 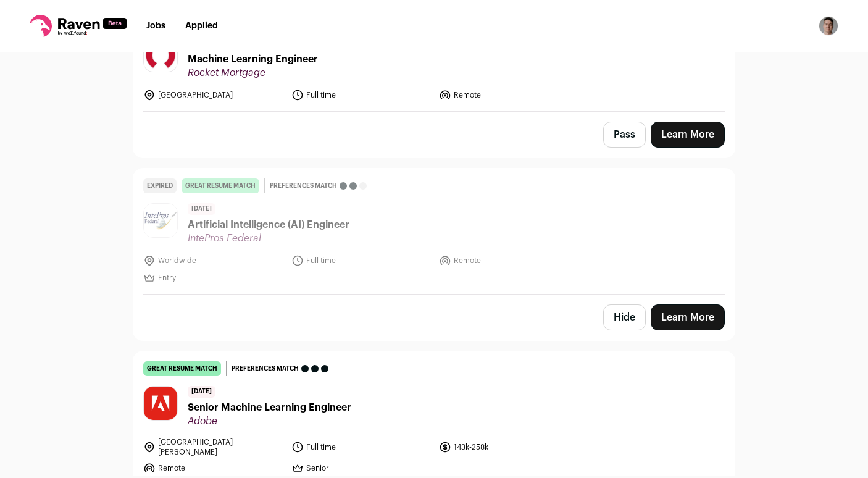 What do you see at coordinates (509, 447) in the screenshot?
I see `li: 143k-258k` at bounding box center [509, 447].